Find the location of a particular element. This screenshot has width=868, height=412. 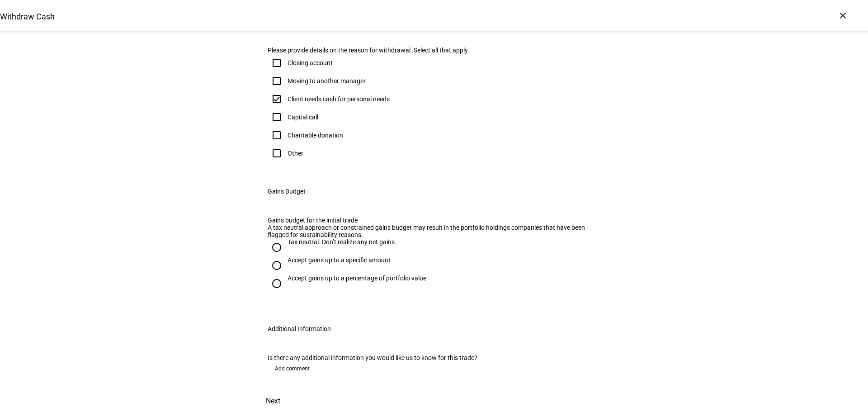

div: Gains budget for the initial trade is located at coordinates (434, 220).